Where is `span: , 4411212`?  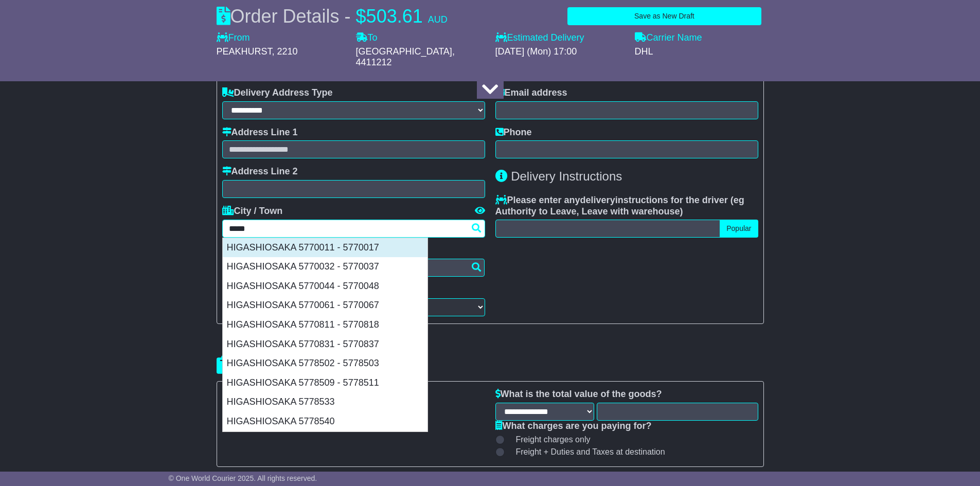 span: , 4411212 is located at coordinates (405, 57).